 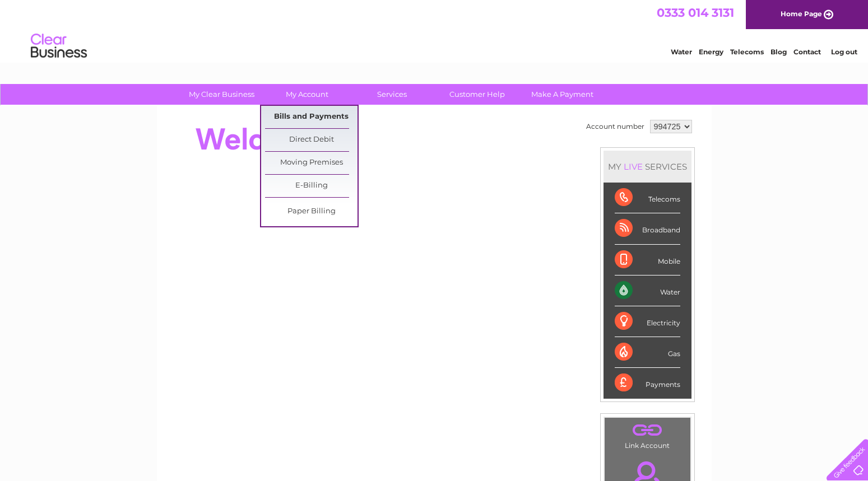 I want to click on a: My Account, so click(x=307, y=94).